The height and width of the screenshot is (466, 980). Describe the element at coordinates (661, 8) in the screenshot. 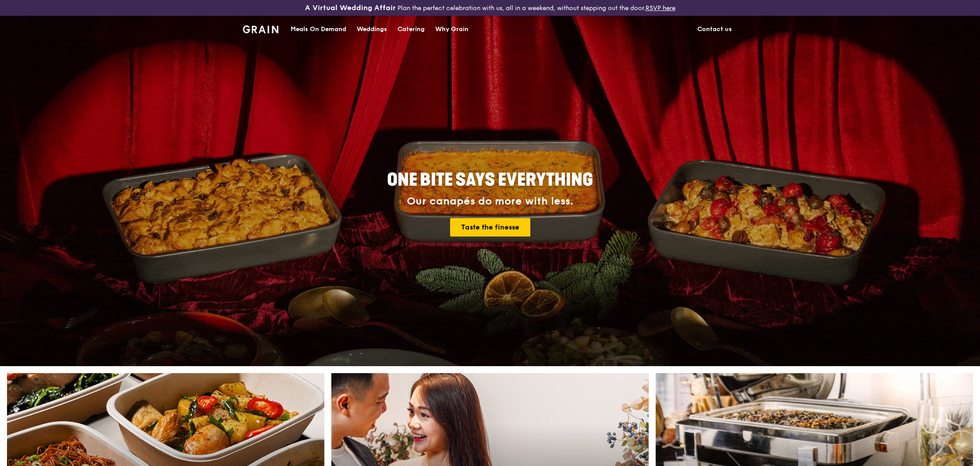

I see `a: RSVP here` at that location.